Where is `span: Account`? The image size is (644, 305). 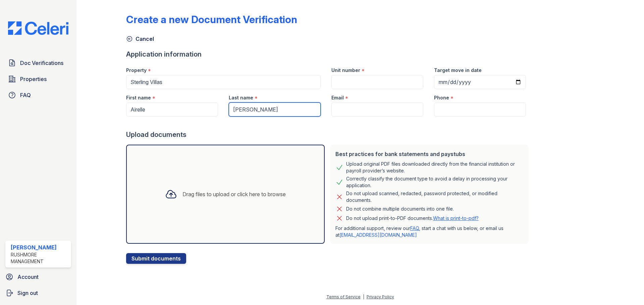 span: Account is located at coordinates (28, 277).